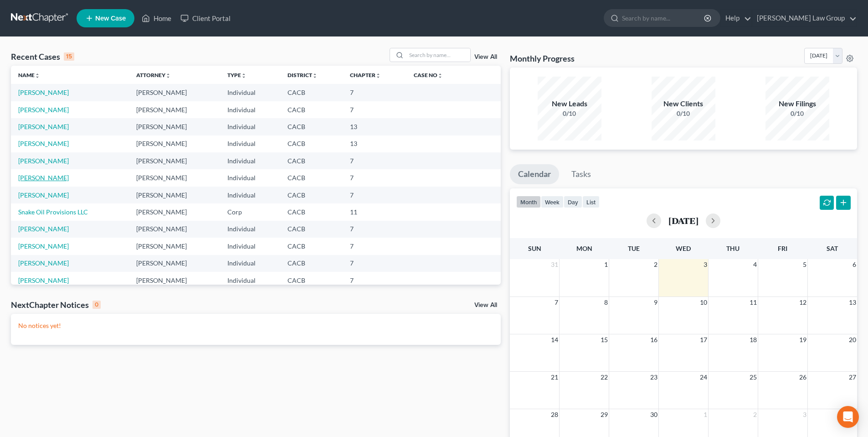 The height and width of the screenshot is (437, 868). I want to click on span: 22, so click(604, 377).